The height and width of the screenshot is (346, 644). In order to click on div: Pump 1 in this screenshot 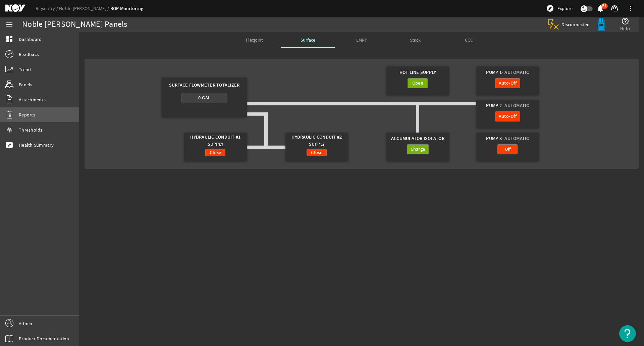, I will do `click(508, 72)`.